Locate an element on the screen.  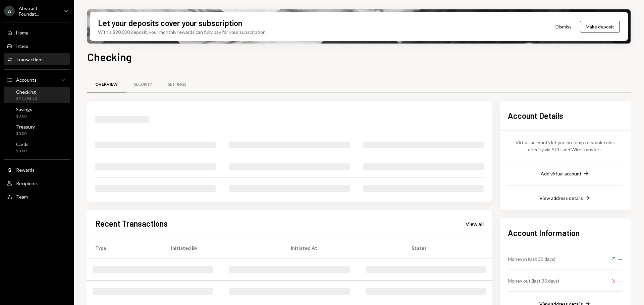
a: Accounts is located at coordinates (37, 79).